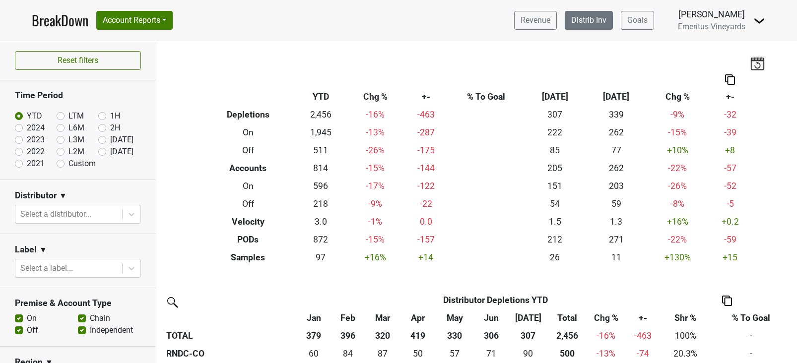  What do you see at coordinates (60, 20) in the screenshot?
I see `a: BreakDown` at bounding box center [60, 20].